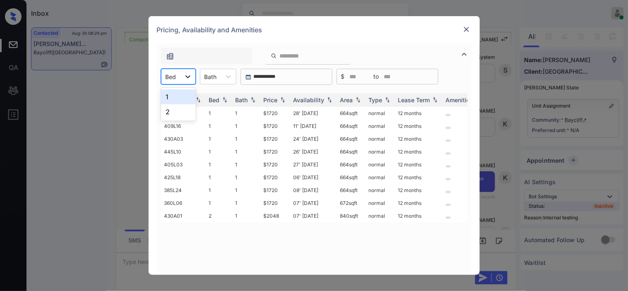  Describe the element at coordinates (376, 77) in the screenshot. I see `span: to` at that location.